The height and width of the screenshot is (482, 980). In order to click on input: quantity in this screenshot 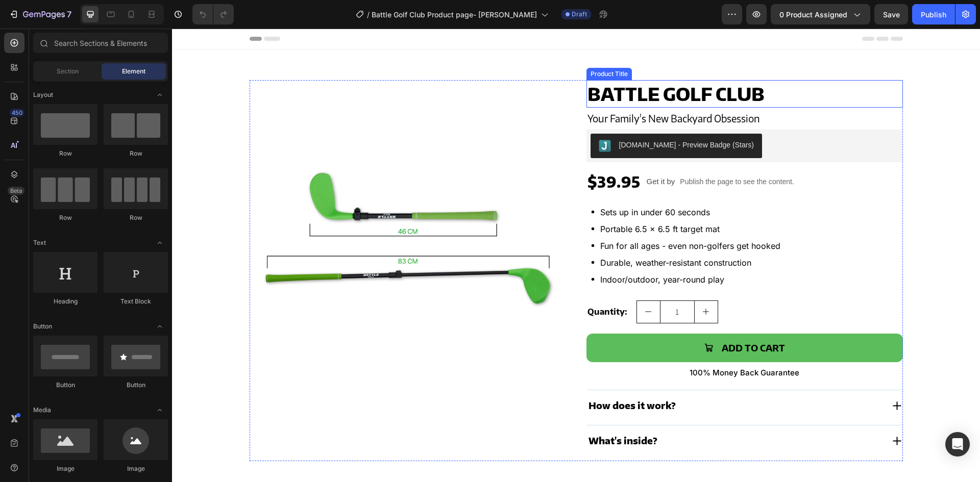, I will do `click(505, 283)`.